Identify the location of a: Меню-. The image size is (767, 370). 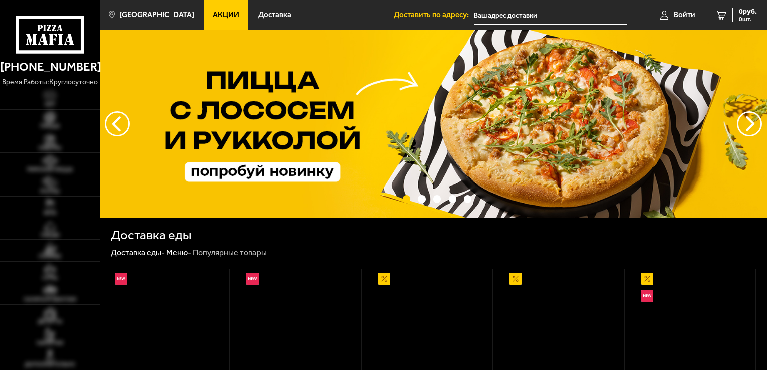
(179, 252).